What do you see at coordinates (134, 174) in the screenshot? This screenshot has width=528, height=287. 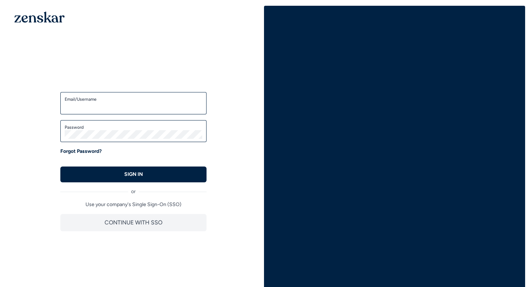 I see `p: SIGN IN` at bounding box center [134, 174].